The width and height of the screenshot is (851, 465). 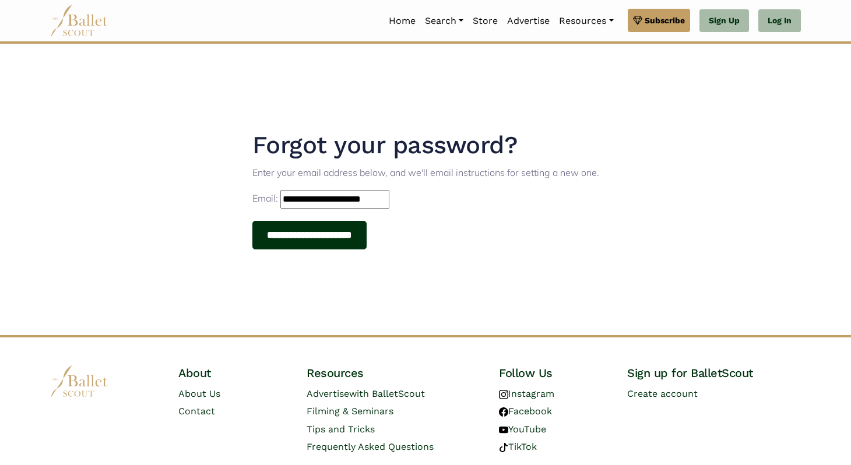 I want to click on a: About Us, so click(x=199, y=394).